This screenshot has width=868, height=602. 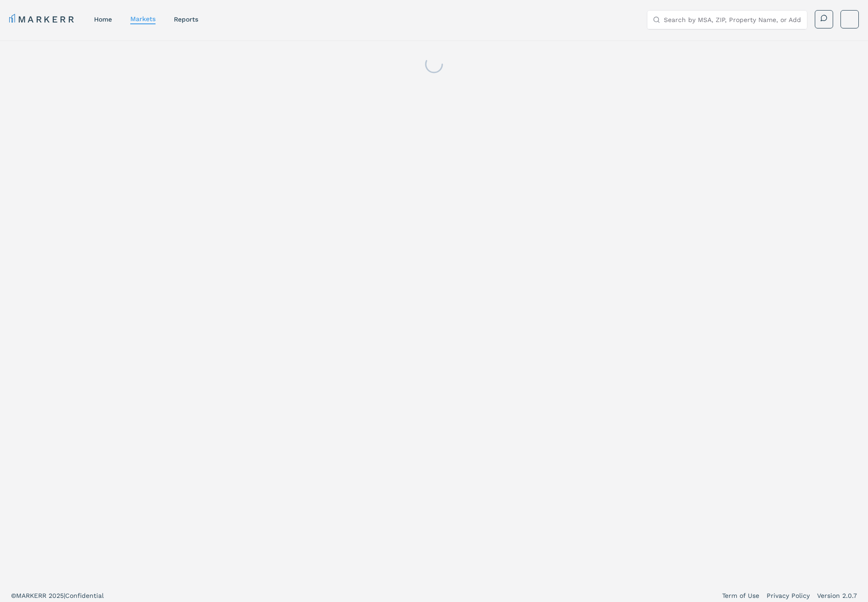 I want to click on span: 2025 |, so click(x=57, y=596).